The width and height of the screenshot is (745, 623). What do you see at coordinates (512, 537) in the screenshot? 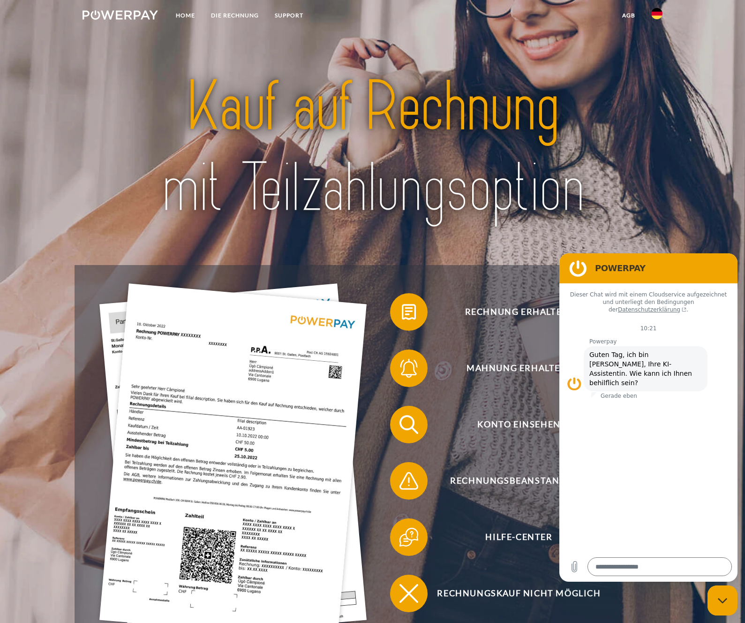
I see `a: Hilfe-Center` at bounding box center [512, 537].